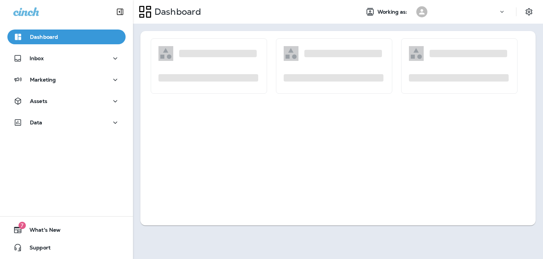  Describe the element at coordinates (529, 12) in the screenshot. I see `button: Settings` at that location.